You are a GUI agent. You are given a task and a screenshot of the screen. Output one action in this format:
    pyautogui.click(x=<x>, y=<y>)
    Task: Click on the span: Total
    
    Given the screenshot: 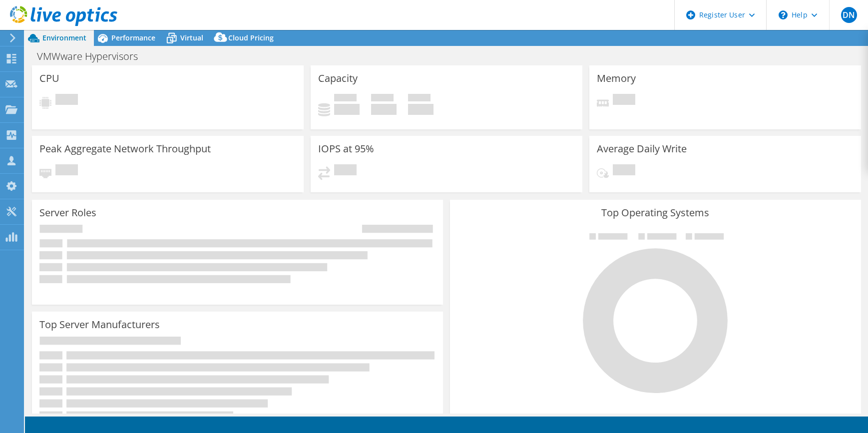 What is the action you would take?
    pyautogui.click(x=419, y=99)
    